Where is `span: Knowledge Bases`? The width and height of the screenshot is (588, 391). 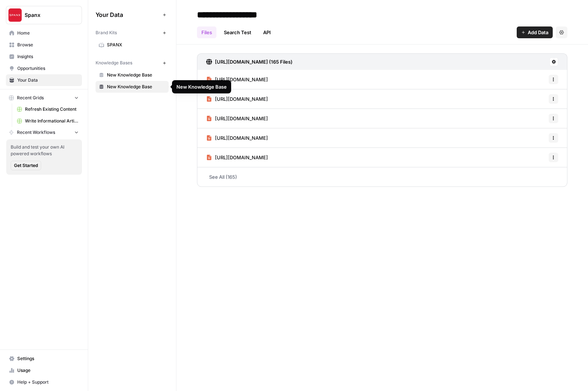
span: Knowledge Bases is located at coordinates (114, 63).